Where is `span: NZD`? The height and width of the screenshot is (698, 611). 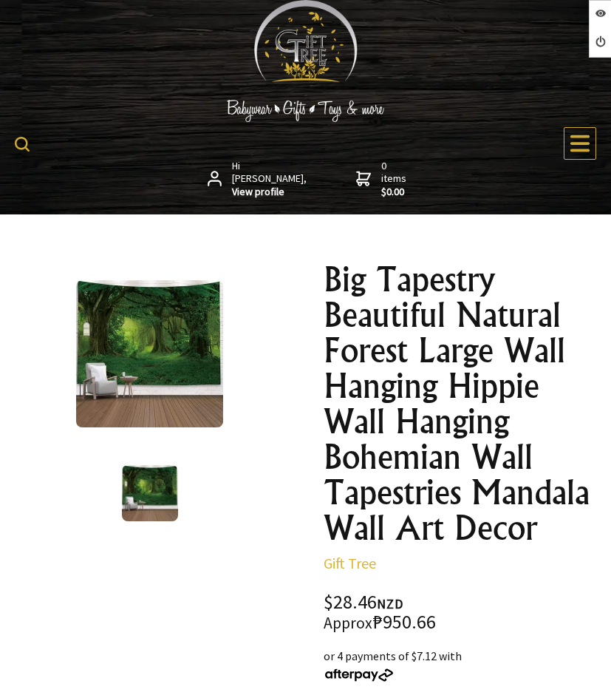 span: NZD is located at coordinates (390, 603).